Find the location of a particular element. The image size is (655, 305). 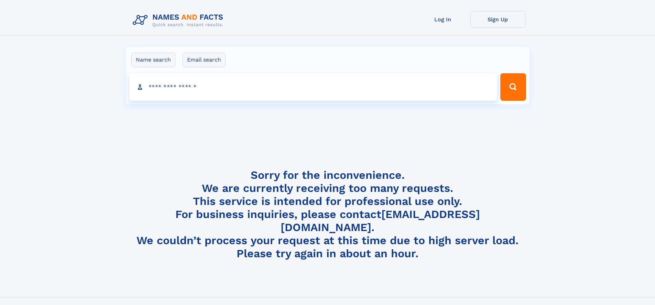

label: Name search is located at coordinates (153, 60).